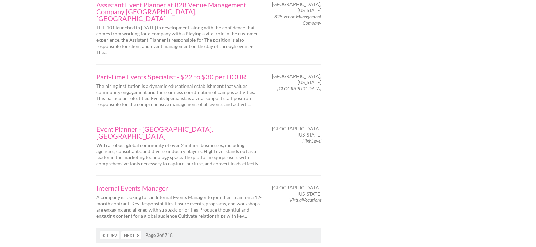  Describe the element at coordinates (131, 235) in the screenshot. I see `a: Next` at that location.